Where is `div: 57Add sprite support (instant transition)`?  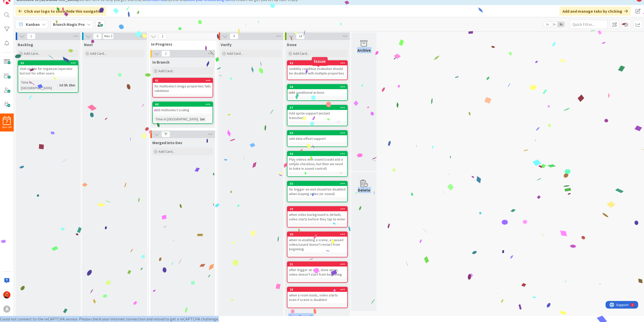 div: 57Add sprite support (instant transition) is located at coordinates (317, 113).